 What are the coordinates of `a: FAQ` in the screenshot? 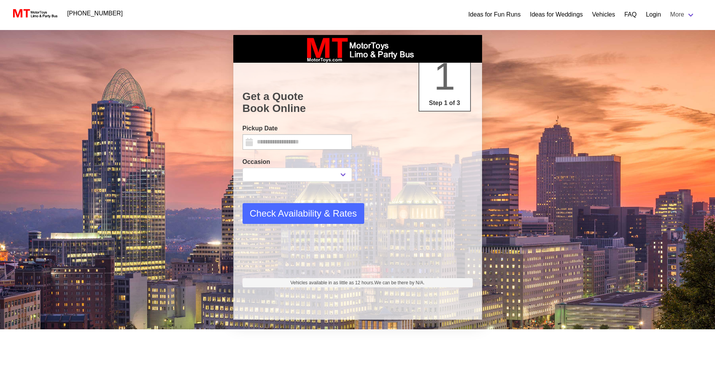 It's located at (630, 15).